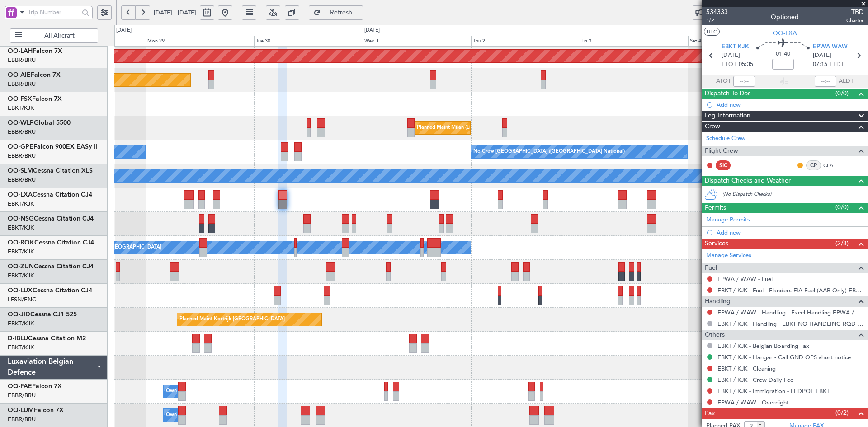 This screenshot has height=427, width=868. I want to click on span: 07:15, so click(820, 65).